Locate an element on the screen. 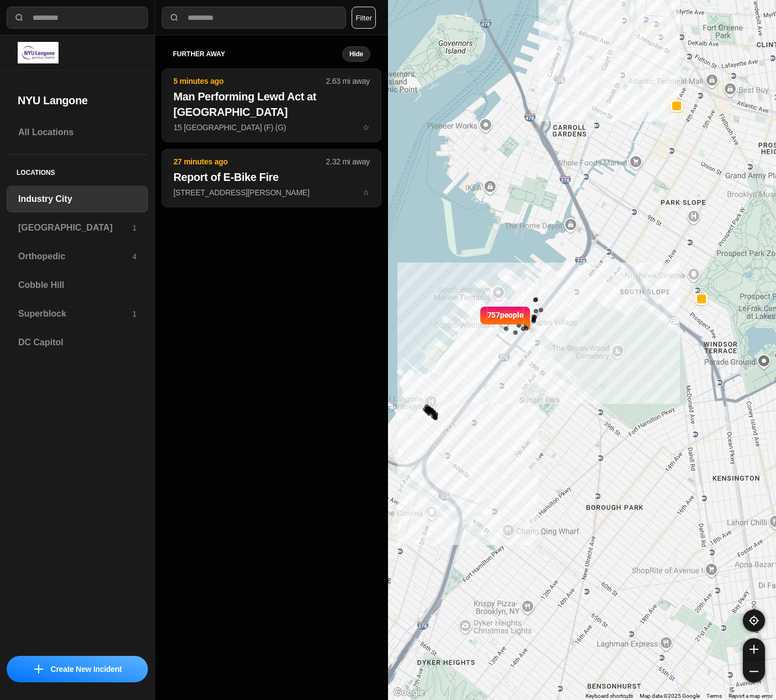  h3: Industry City is located at coordinates (78, 199).